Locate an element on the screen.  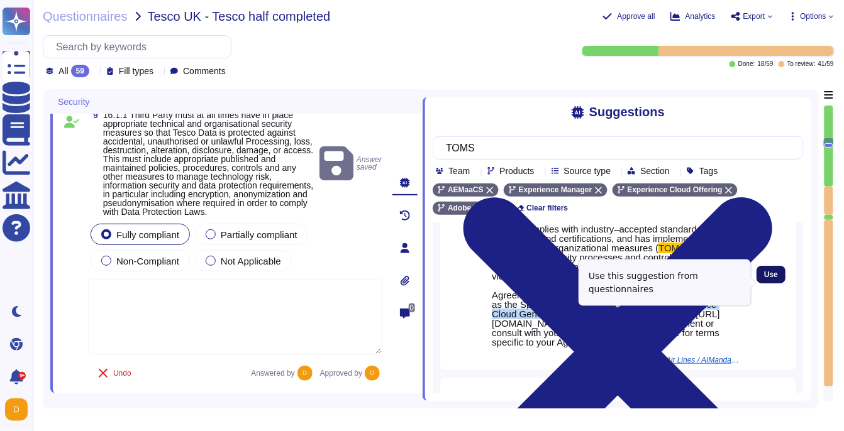
span: Fully compliant is located at coordinates (148, 235).